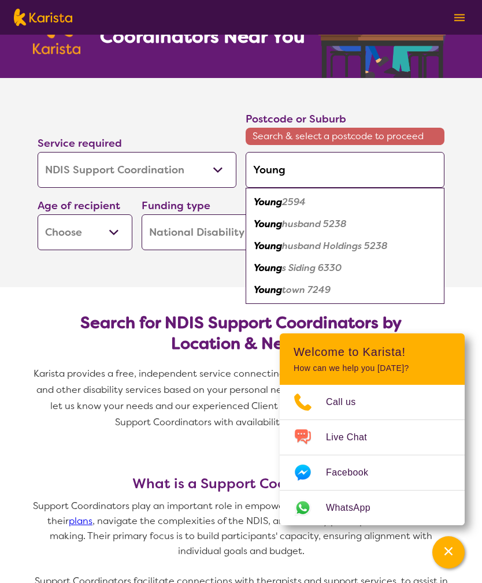  Describe the element at coordinates (80, 143) in the screenshot. I see `label: Service required` at that location.